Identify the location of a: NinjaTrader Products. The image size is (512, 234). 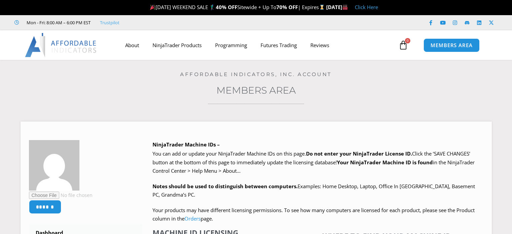
(177, 45).